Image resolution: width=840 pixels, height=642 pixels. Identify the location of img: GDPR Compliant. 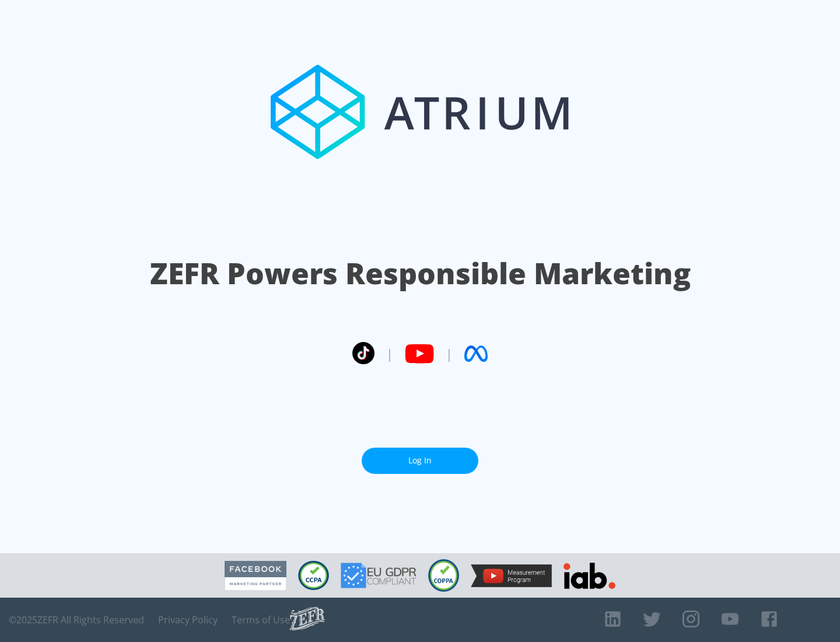
(379, 575).